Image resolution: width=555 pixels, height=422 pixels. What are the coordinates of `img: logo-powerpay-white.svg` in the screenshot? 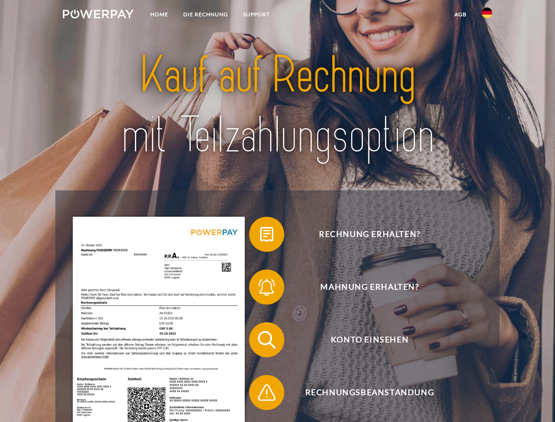 It's located at (98, 14).